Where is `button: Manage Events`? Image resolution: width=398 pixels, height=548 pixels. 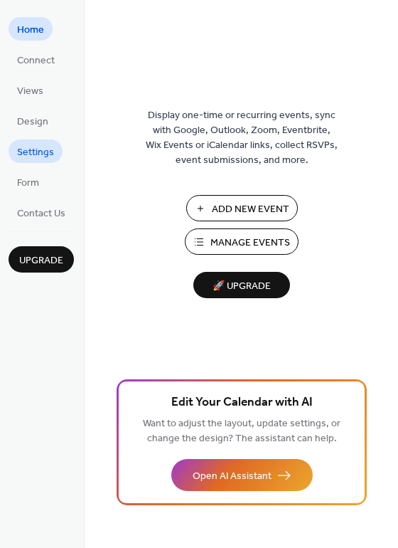
button: Manage Events is located at coordinates (242, 241).